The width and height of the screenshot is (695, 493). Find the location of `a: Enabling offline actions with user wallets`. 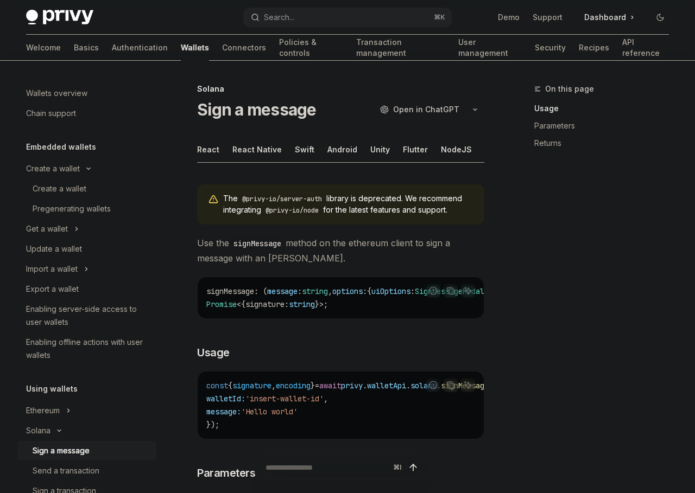

a: Enabling offline actions with user wallets is located at coordinates (87, 349).